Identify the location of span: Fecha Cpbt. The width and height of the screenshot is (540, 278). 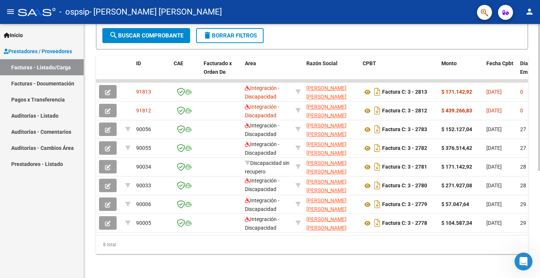
(500, 63).